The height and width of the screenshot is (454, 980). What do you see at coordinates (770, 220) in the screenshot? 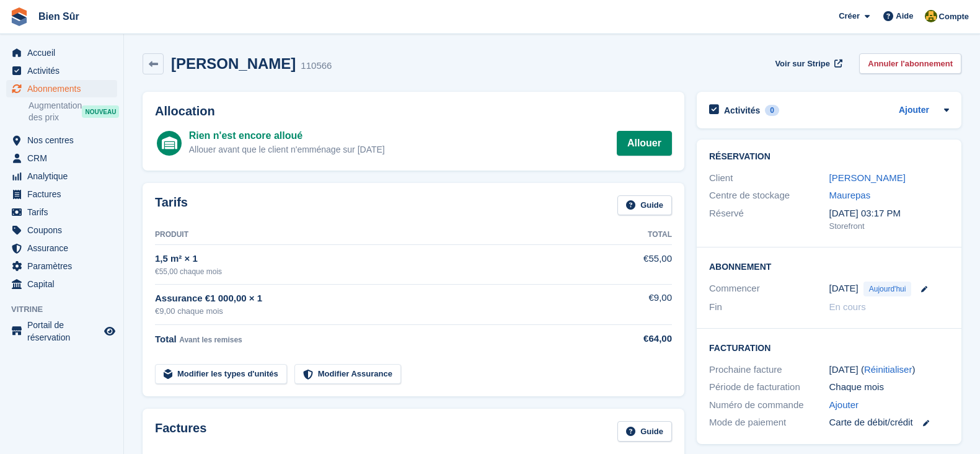
I see `div: Réservé` at bounding box center [770, 220].